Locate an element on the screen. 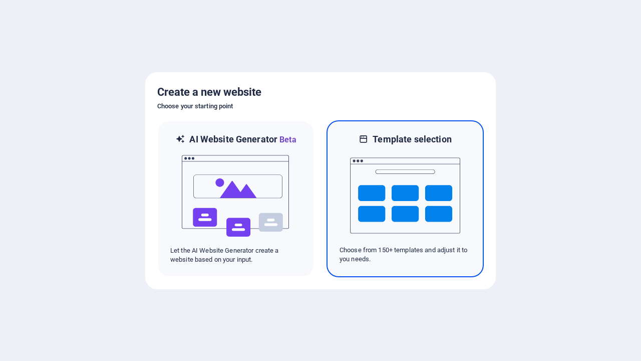  span: Beta is located at coordinates (287, 139).